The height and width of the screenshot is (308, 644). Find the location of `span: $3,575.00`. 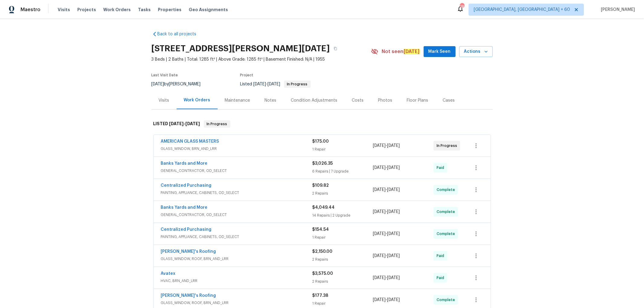

span: $3,575.00 is located at coordinates (322, 274).